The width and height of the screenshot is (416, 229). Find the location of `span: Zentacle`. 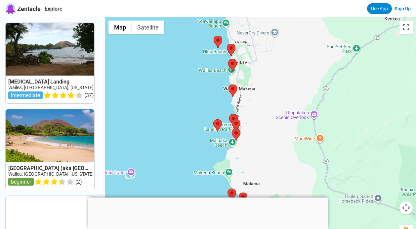

span: Zentacle is located at coordinates (29, 9).